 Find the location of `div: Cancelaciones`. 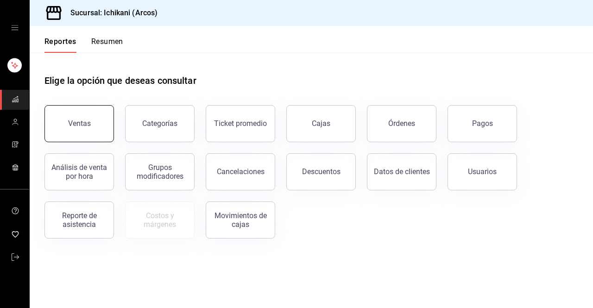

div: Cancelaciones is located at coordinates (240, 171).